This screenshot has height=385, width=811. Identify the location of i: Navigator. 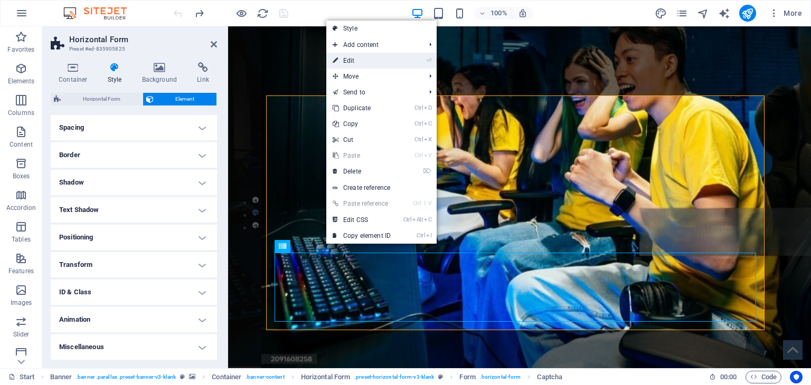
(703, 13).